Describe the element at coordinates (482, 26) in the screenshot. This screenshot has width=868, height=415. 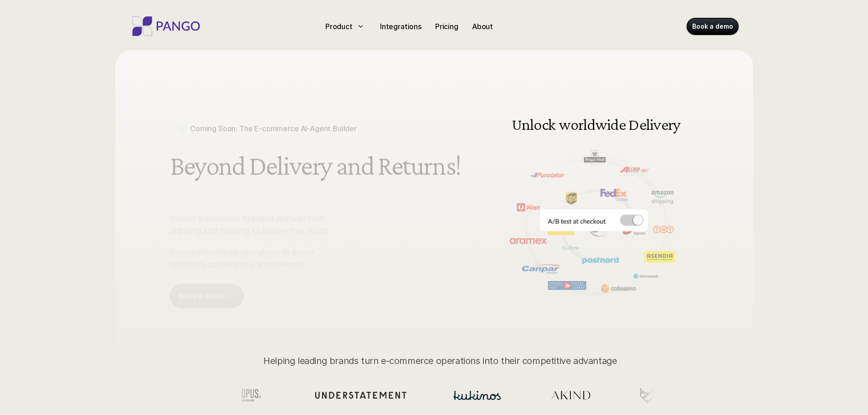
I see `a: About` at that location.